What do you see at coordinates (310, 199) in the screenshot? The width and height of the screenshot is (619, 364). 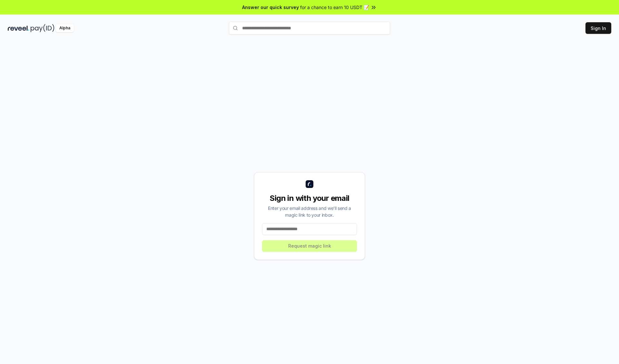 I see `div: Sign in with your email` at bounding box center [310, 199].